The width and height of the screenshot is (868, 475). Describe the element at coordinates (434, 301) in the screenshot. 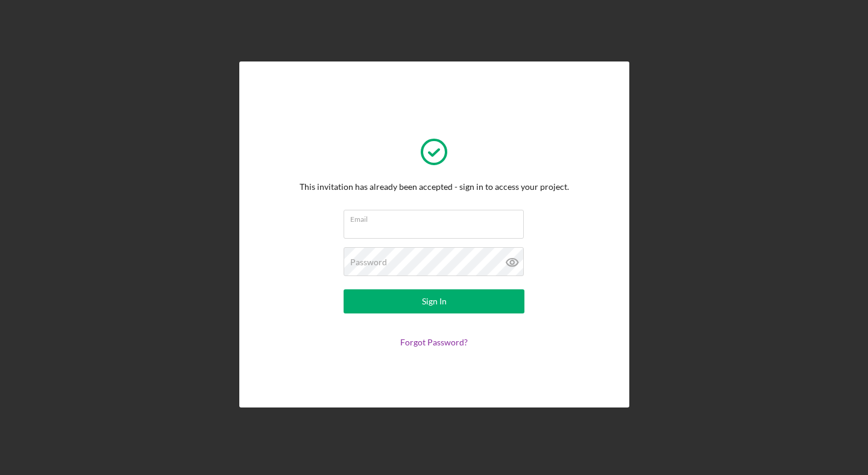

I see `button: Sign In` at that location.